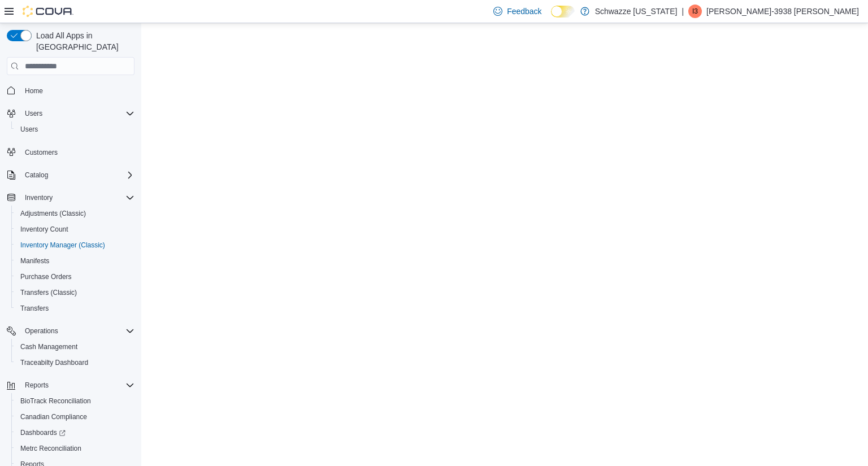 Image resolution: width=868 pixels, height=466 pixels. I want to click on a: Traceabilty Dashboard, so click(55, 363).